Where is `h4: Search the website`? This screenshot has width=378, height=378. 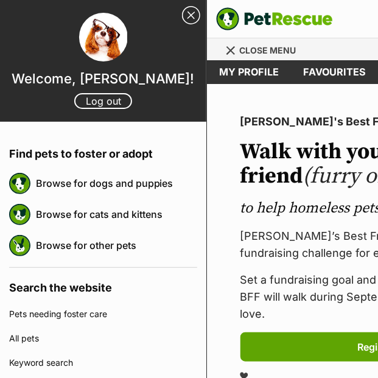
h4: Search the website is located at coordinates (103, 285).